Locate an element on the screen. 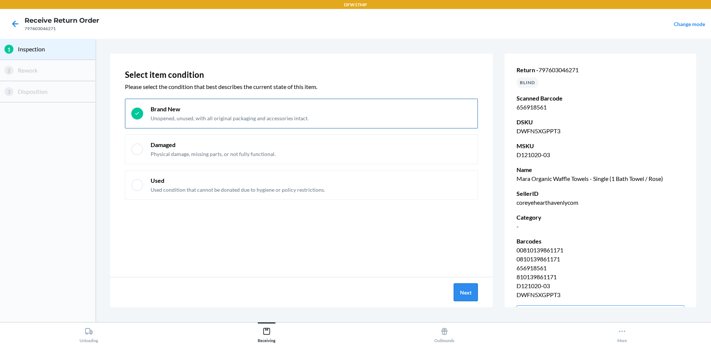 Image resolution: width=711 pixels, height=344 pixels. div: More is located at coordinates (622, 333).